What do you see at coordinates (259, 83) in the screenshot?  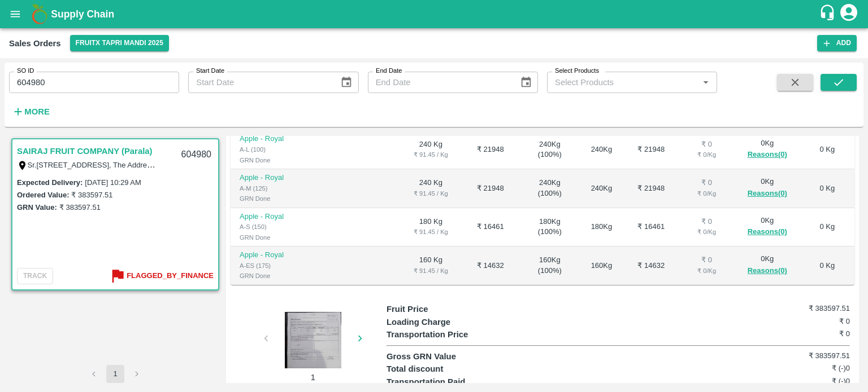 I see `input: Start Date` at bounding box center [259, 83].